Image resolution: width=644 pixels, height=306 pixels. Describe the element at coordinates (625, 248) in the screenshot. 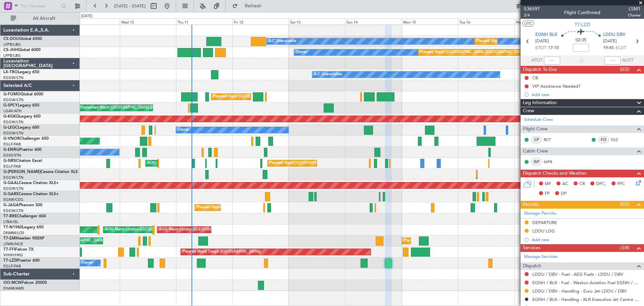

I see `span: (3/8)` at that location.